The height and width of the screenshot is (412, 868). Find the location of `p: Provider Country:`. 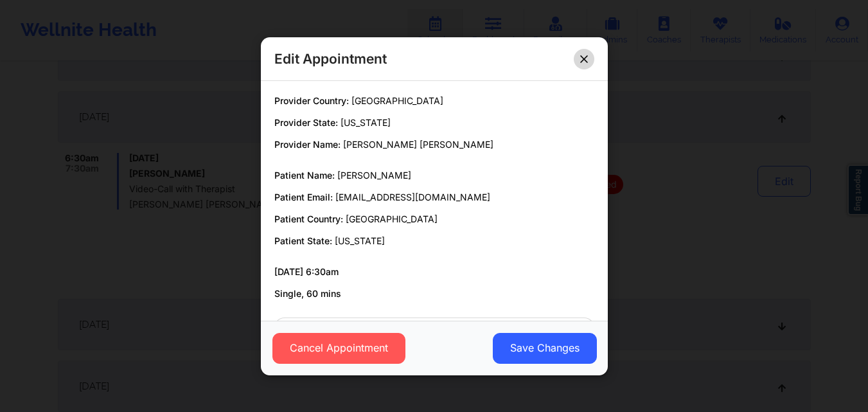

p: Provider Country: is located at coordinates (434, 101).